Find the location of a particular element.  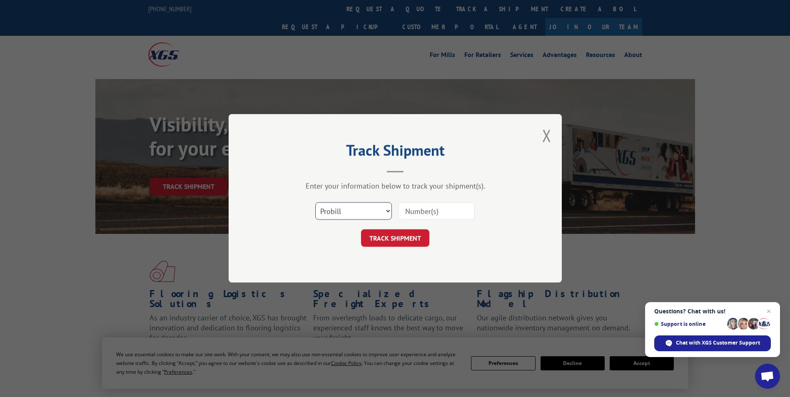

span: Chat with XGS Customer Support is located at coordinates (718, 343).